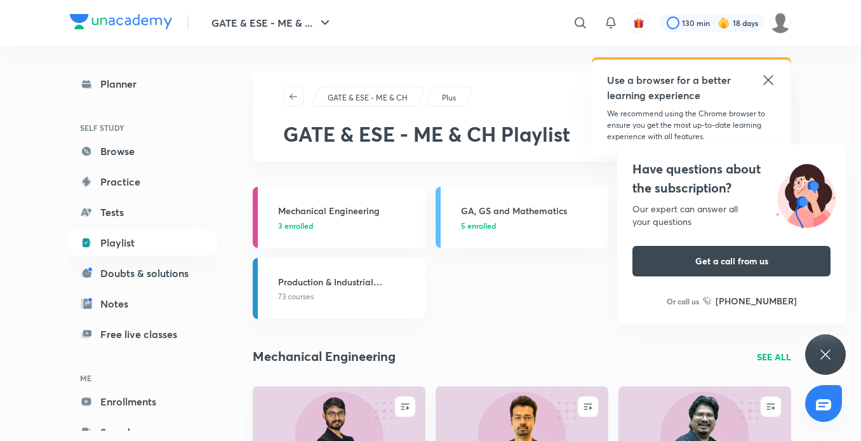 The width and height of the screenshot is (861, 441). I want to click on p: Plus, so click(449, 98).